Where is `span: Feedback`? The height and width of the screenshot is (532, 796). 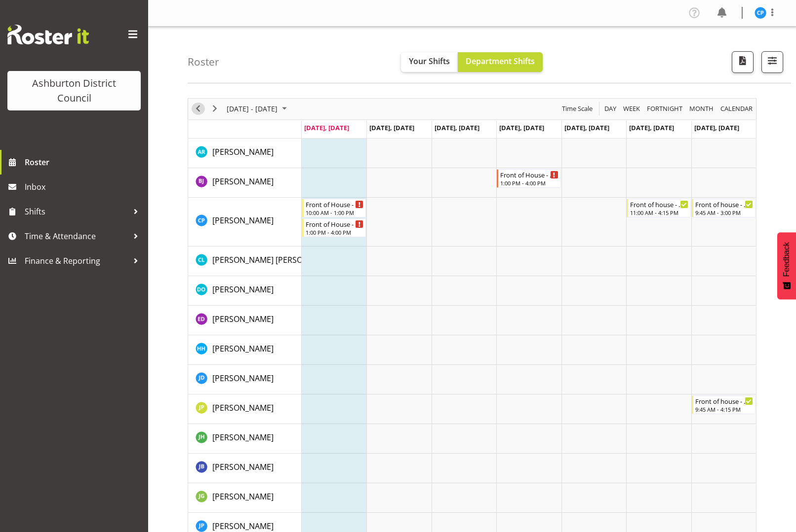 span: Feedback is located at coordinates (787, 260).